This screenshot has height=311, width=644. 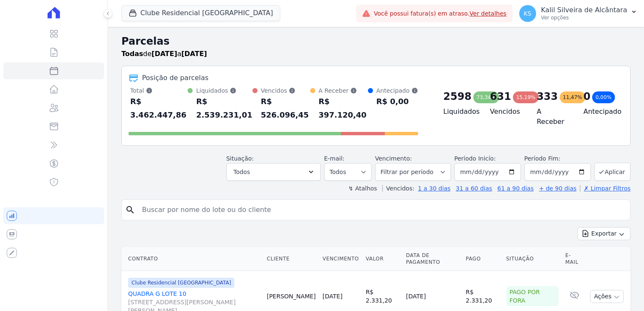 What do you see at coordinates (274, 172) in the screenshot?
I see `button: Todos` at bounding box center [274, 172].